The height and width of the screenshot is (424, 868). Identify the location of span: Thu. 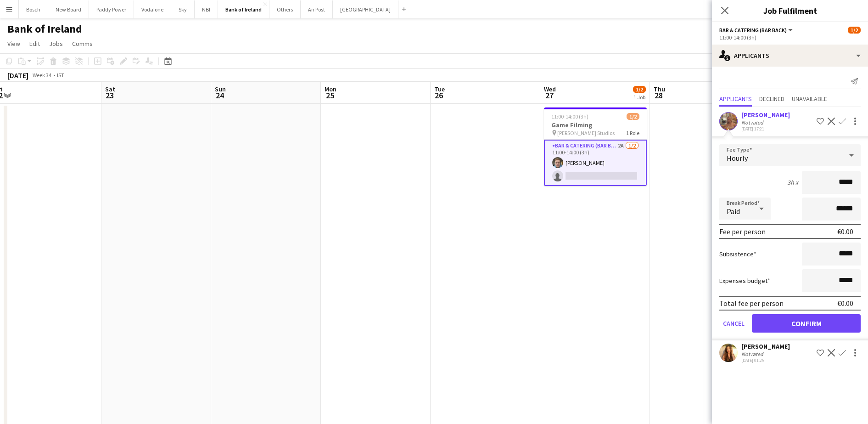
(659, 89).